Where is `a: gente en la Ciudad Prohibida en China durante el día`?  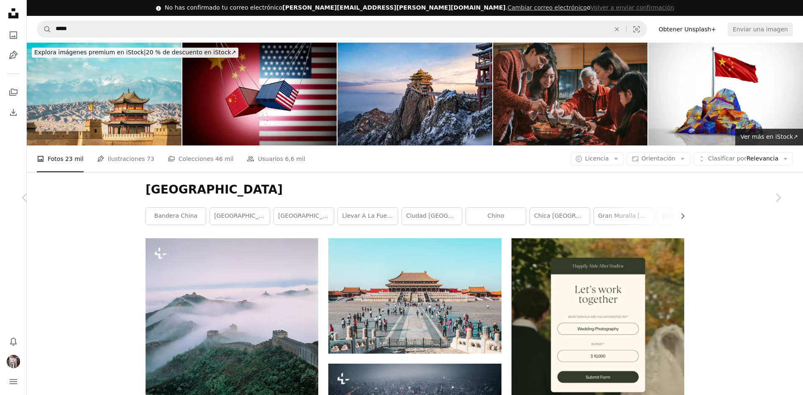 a: gente en la Ciudad Prohibida en China durante el día is located at coordinates (415, 296).